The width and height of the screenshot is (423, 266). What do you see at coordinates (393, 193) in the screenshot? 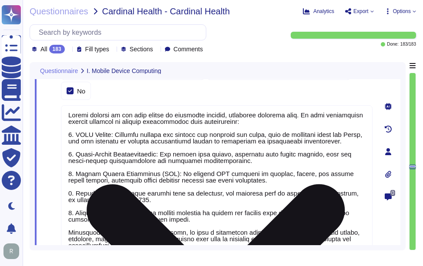
I see `span: 0` at bounding box center [393, 193].